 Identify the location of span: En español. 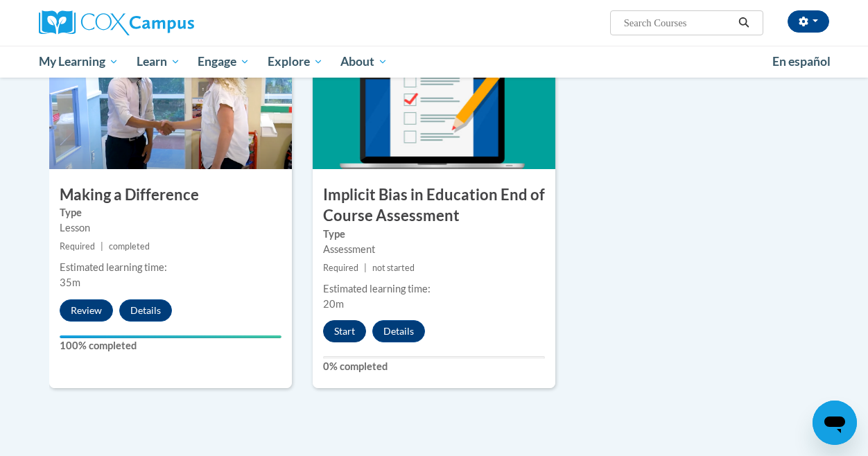
(802, 61).